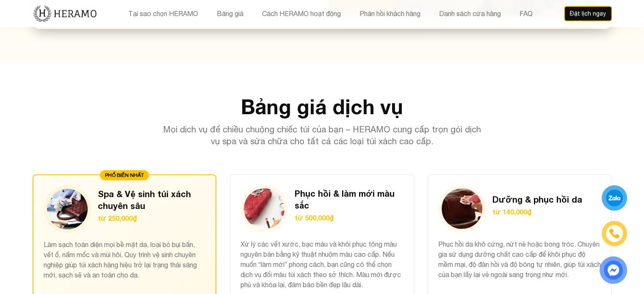 The width and height of the screenshot is (644, 294). What do you see at coordinates (520, 264) in the screenshot?
I see `p: Phục hồi da khô cứng, nứt nẻ hoặc bong tróc. Chuyên gia sử dụng dưỡng chất cao cấp để khôi phục đ...` at bounding box center [520, 264].